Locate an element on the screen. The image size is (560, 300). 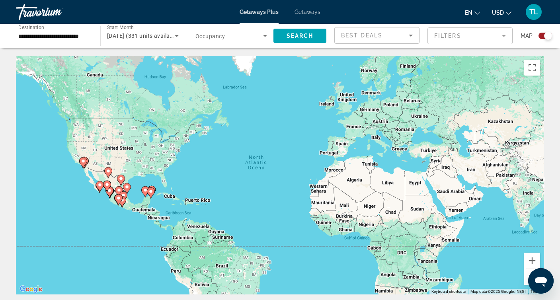
span: Getaways is located at coordinates (307, 12).